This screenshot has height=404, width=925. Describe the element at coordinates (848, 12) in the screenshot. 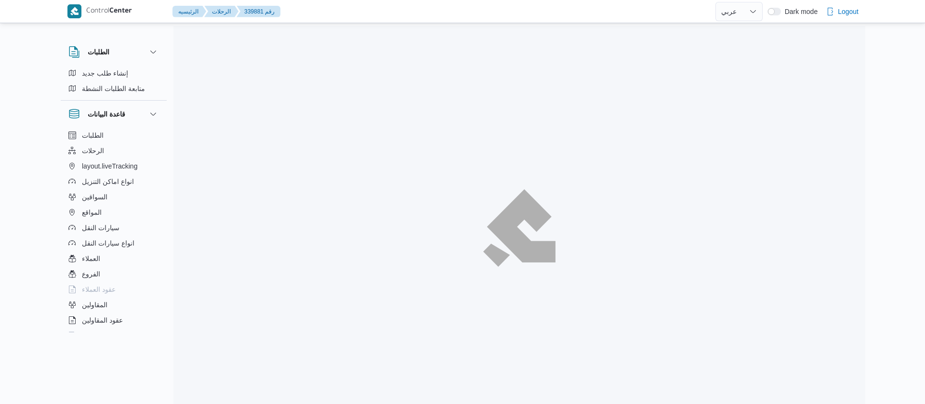

I see `span: Logout` at that location.